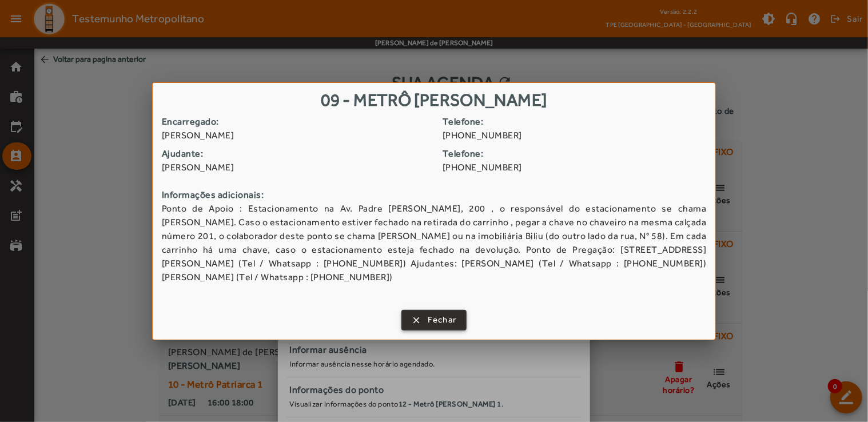  What do you see at coordinates (434, 320) in the screenshot?
I see `button: Fechar` at bounding box center [434, 320].